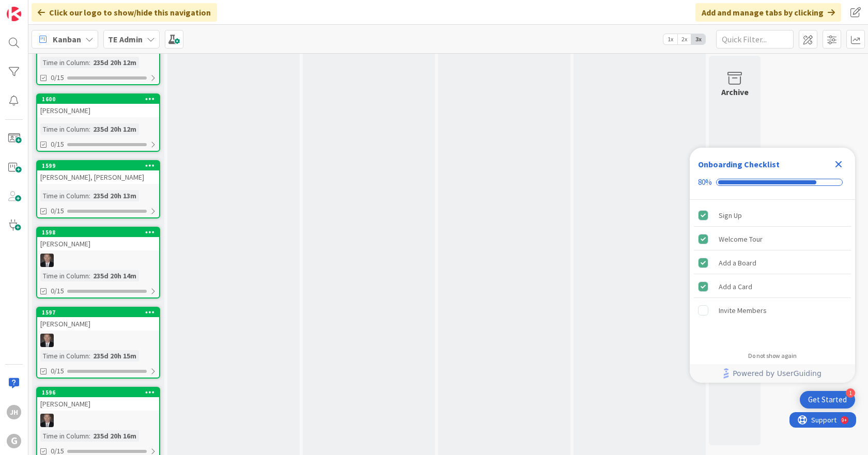  Describe the element at coordinates (772, 216) in the screenshot. I see `div: Sign Up is complete.` at that location.